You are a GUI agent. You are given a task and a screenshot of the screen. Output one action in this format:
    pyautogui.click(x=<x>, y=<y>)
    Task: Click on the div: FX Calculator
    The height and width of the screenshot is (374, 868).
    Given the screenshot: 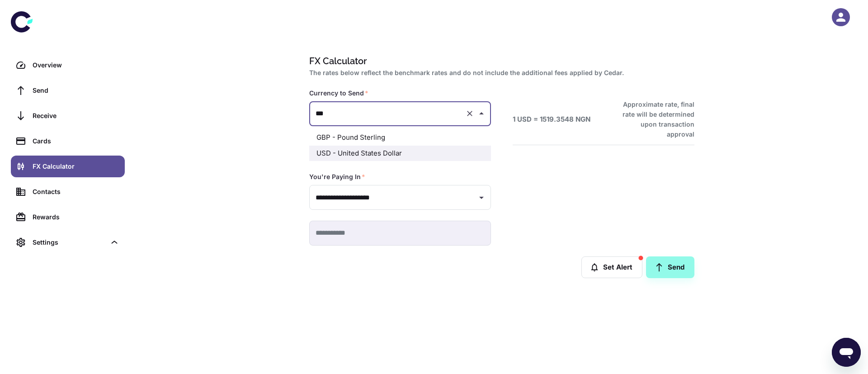 What is the action you would take?
    pyautogui.click(x=76, y=166)
    